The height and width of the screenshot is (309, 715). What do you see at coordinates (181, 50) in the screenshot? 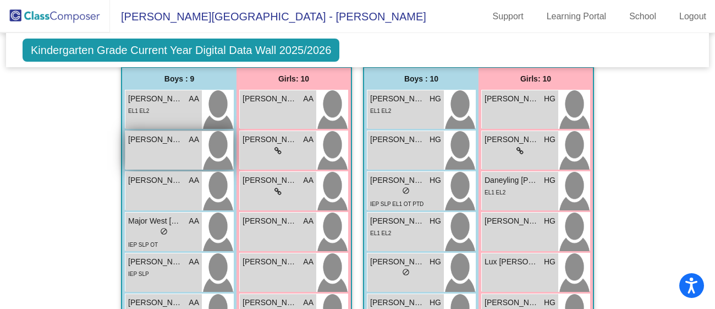
I see `span: Kindergarten Grade Current Year Digital Data Wall 2025/2026` at bounding box center [181, 50].